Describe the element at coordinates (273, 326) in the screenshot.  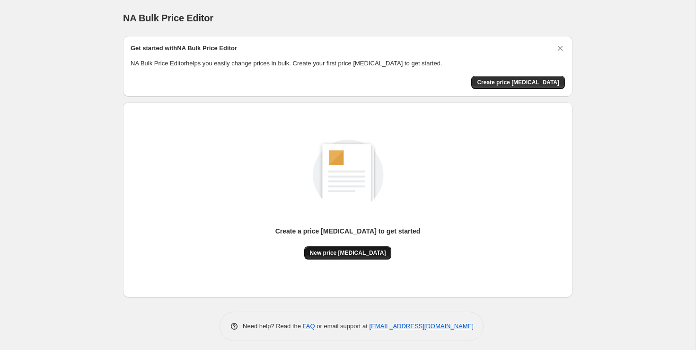
I see `span: Need help? Read the` at that location.